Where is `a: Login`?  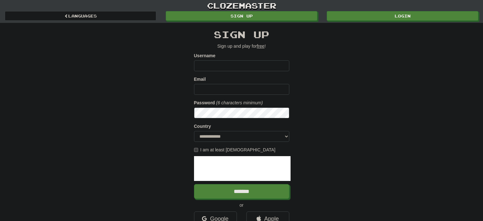
a: Login is located at coordinates (402, 16).